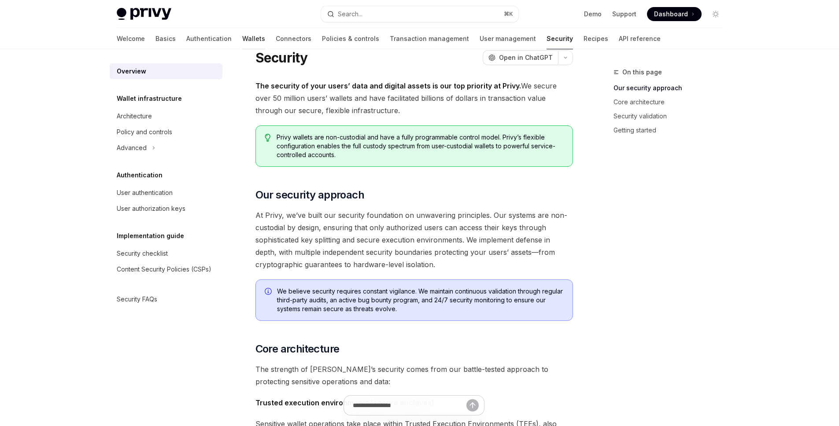 The image size is (839, 426). Describe the element at coordinates (150, 236) in the screenshot. I see `h5: Implementation guide` at that location.